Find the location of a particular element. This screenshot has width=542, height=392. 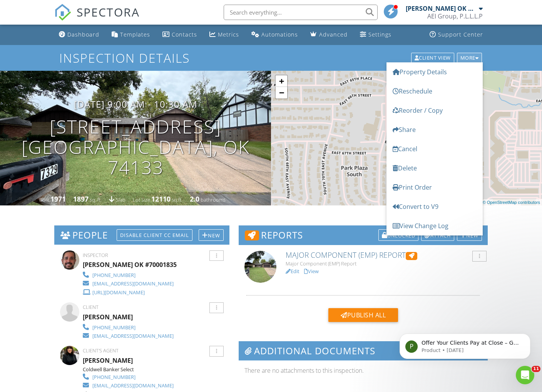

div: More is located at coordinates (470, 58).